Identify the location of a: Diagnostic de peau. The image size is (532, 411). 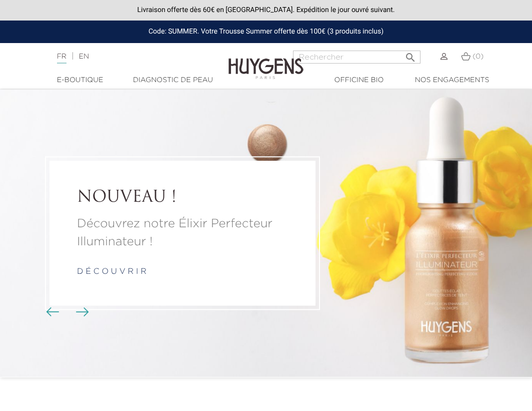
(173, 80).